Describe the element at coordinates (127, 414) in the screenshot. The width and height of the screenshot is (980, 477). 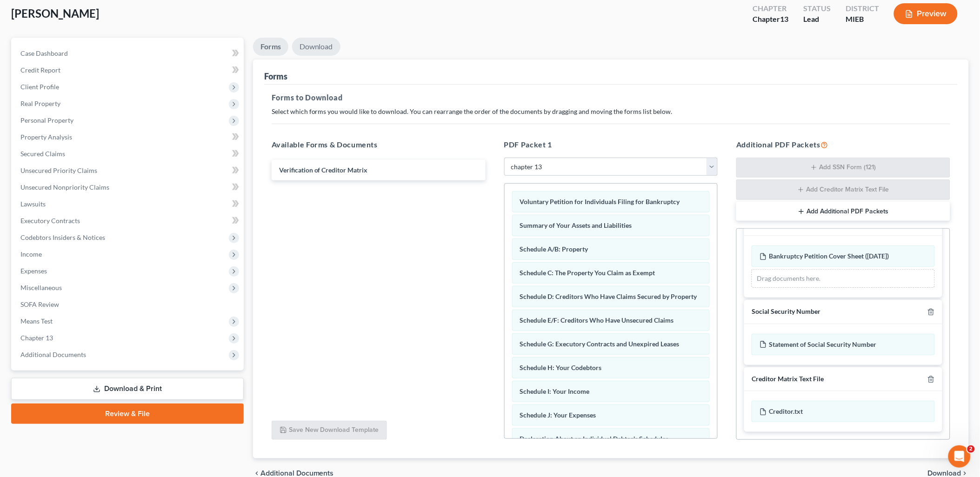
I see `a: Review & File` at that location.